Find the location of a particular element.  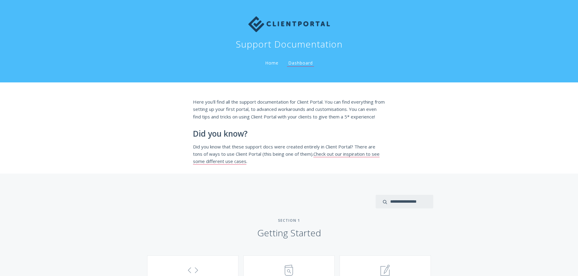

p: Here you'll find all the support documentation for Client Portal. You can find everything from se... is located at coordinates (289, 109).